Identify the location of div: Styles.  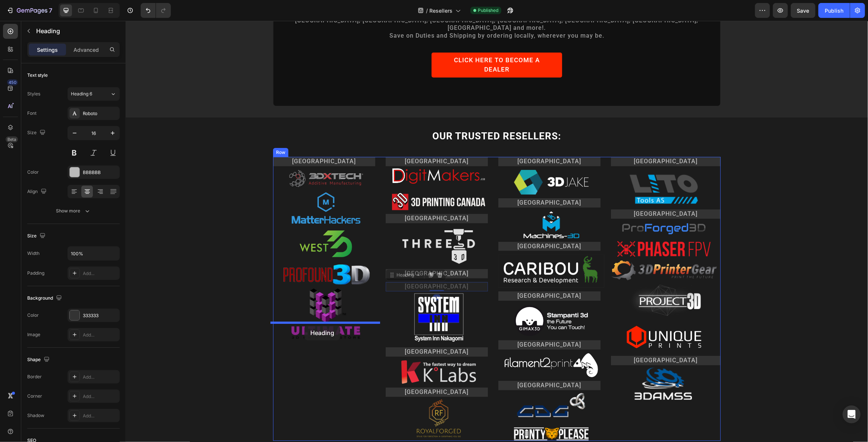
(34, 94).